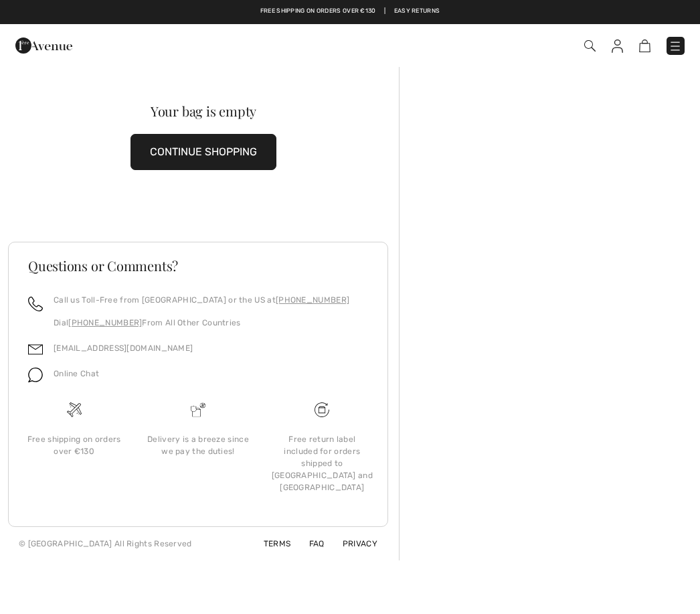 This screenshot has width=700, height=614. Describe the element at coordinates (36, 350) in the screenshot. I see `img: email` at that location.